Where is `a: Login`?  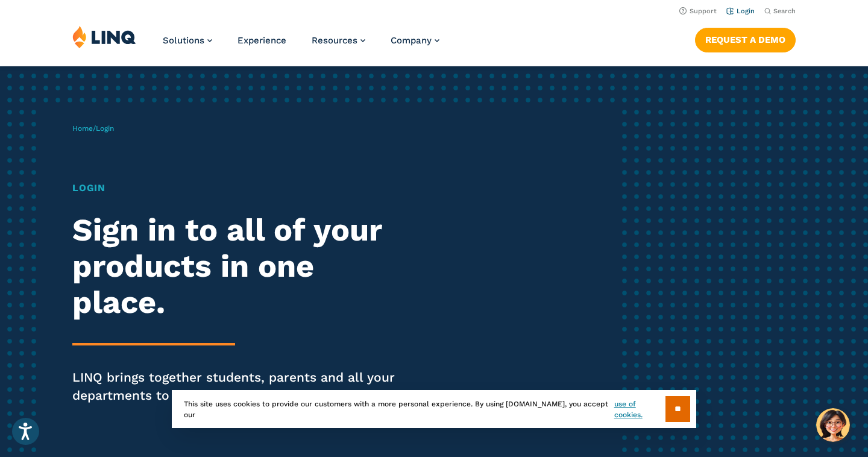 a: Login is located at coordinates (740, 11).